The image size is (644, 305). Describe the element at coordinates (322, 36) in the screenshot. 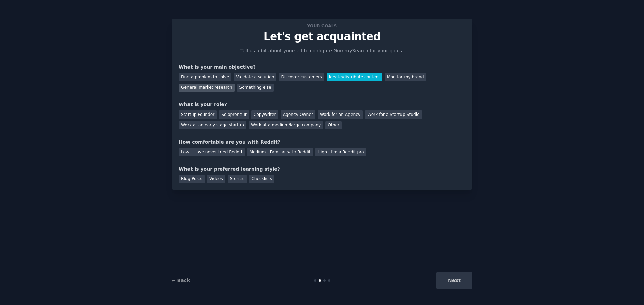

I see `p: Let's get acquainted` at that location.